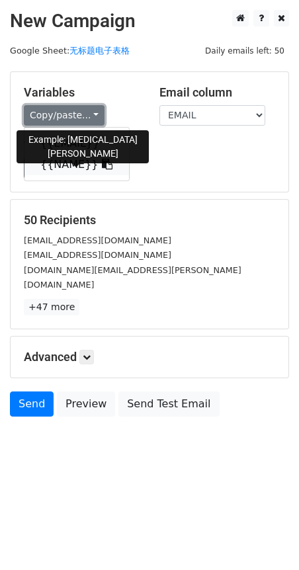 Image resolution: width=299 pixels, height=570 pixels. I want to click on h5: 50 Recipients, so click(150, 220).